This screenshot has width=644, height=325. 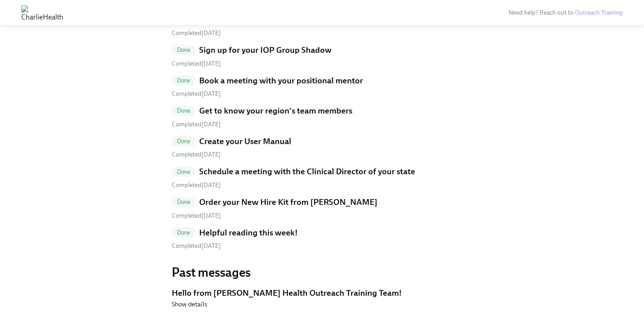 What do you see at coordinates (322, 272) in the screenshot?
I see `h3: Past messages` at bounding box center [322, 272].